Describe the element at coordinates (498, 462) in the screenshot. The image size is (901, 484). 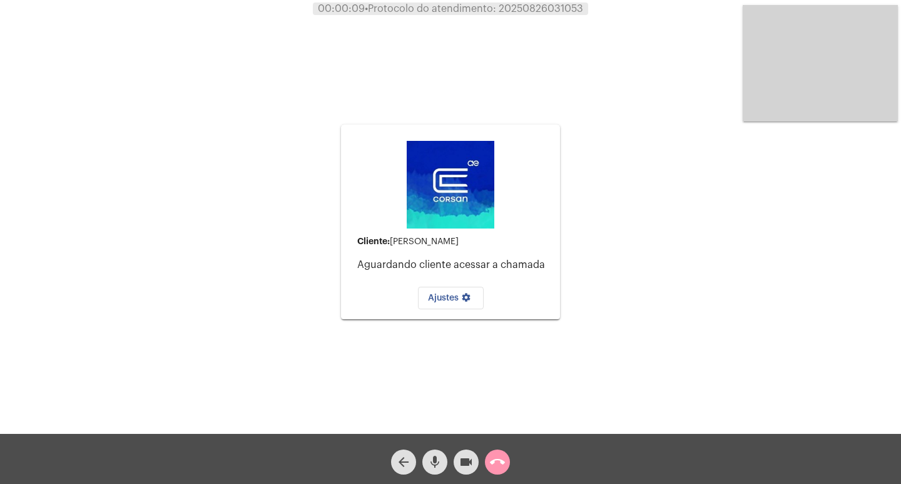
I see `mat-icon: call_end` at that location.